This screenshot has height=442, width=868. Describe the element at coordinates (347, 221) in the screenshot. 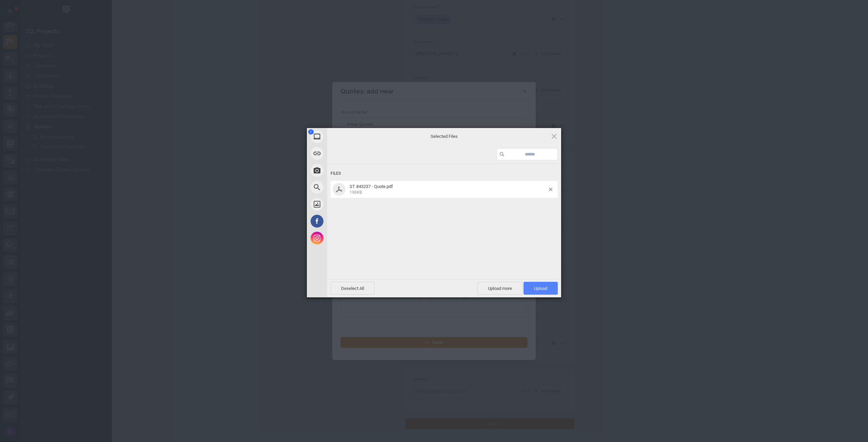

I see `div: Facebook` at that location.